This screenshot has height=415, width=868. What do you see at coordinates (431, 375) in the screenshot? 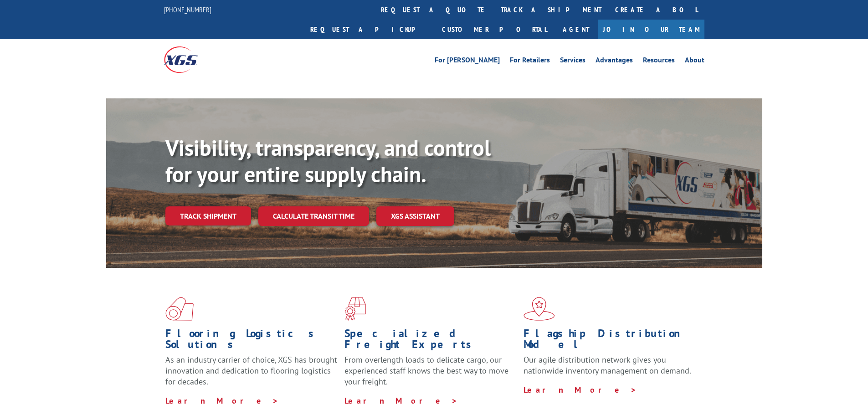
I see `p: From overlength loads to delicate cargo, our experienced staff knows the best way to move your fr...` at bounding box center [431, 375].